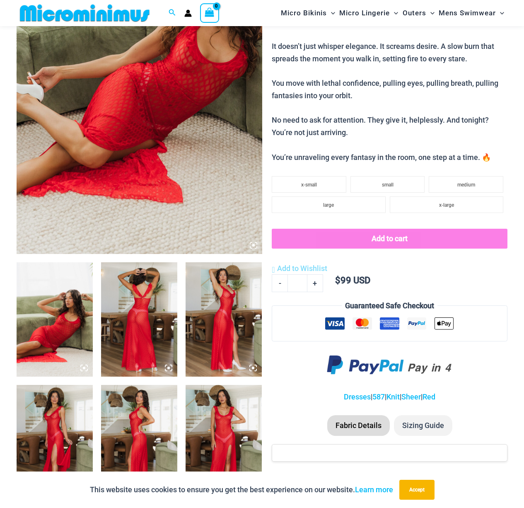 The width and height of the screenshot is (524, 508). Describe the element at coordinates (357, 396) in the screenshot. I see `a: Dresses` at that location.